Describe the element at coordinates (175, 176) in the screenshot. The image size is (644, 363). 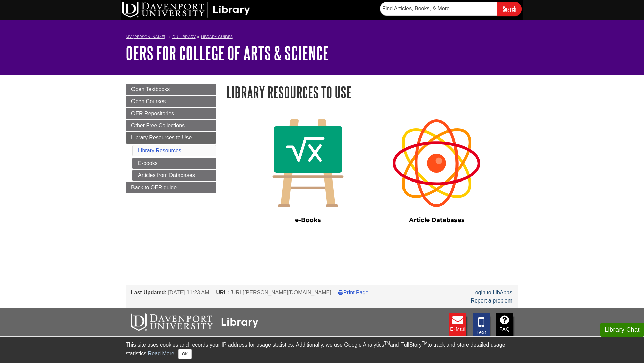
I see `a: Articles from Databases` at that location.